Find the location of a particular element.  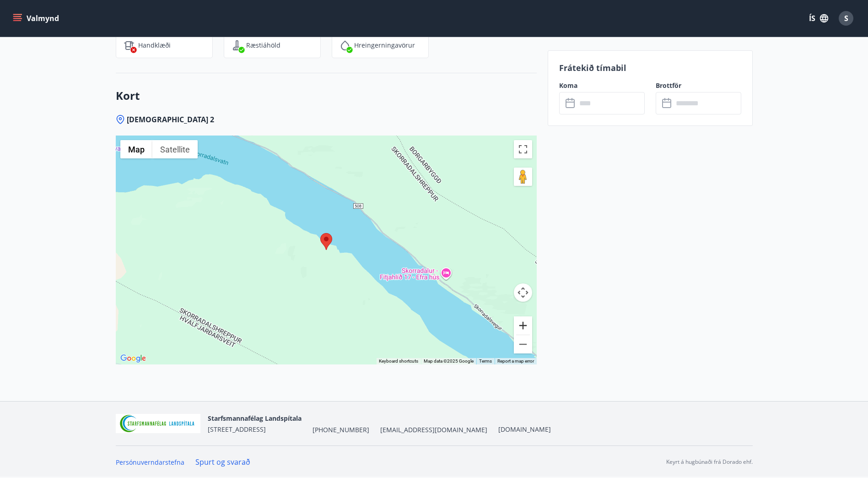

img: saOQRUK9k0plC04d75OSnkMeCb4WtbSIwuaOqe9o.svg is located at coordinates (237, 45).